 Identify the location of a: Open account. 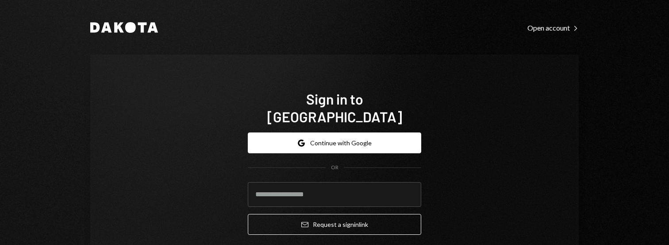
(553, 27).